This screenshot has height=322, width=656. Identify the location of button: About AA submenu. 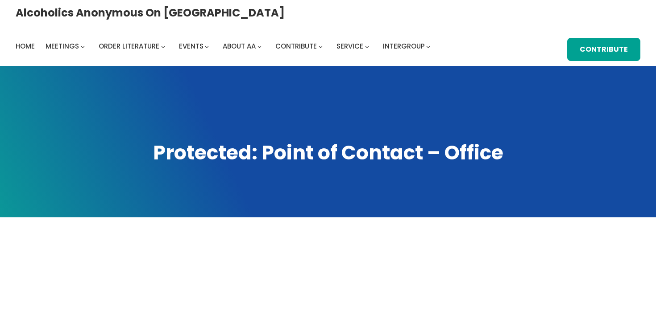
(259, 46).